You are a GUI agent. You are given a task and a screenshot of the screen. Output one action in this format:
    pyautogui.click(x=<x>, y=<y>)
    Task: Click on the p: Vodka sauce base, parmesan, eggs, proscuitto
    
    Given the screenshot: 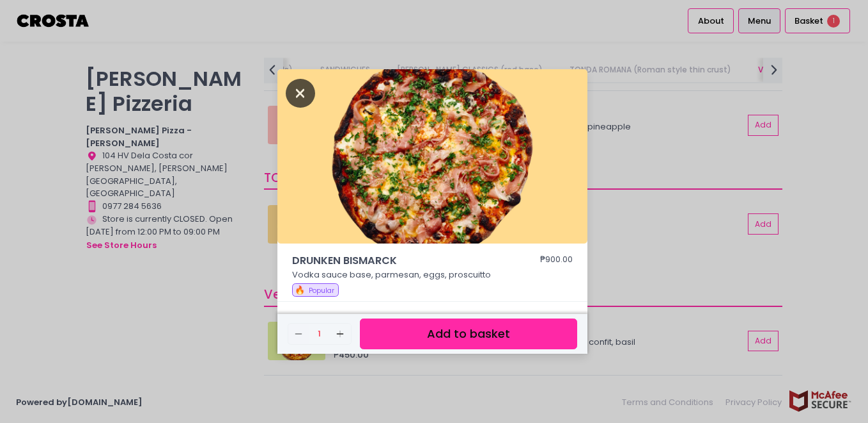 What is the action you would take?
    pyautogui.click(x=433, y=275)
    